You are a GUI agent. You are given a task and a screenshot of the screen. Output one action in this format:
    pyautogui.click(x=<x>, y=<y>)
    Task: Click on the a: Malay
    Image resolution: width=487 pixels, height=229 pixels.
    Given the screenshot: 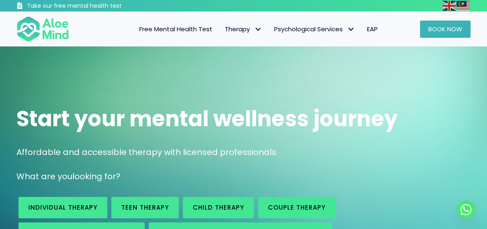 What is the action you would take?
    pyautogui.click(x=464, y=5)
    